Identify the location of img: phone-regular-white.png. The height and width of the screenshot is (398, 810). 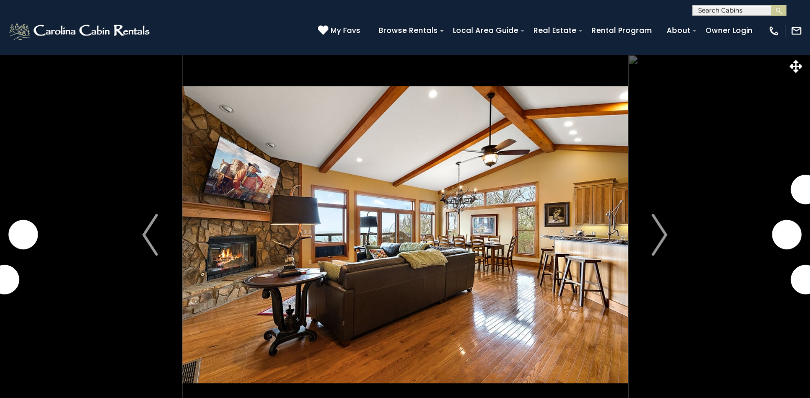
(774, 31).